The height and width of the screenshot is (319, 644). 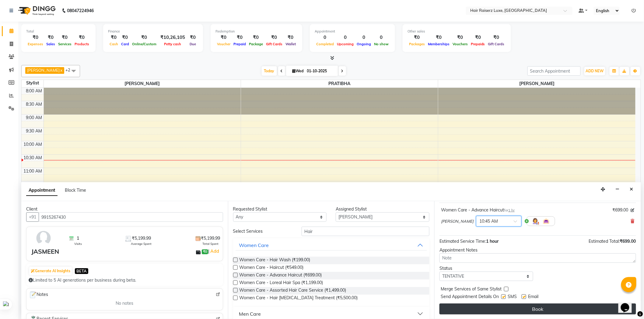 I want to click on div: 8:00 AM, so click(x=34, y=91).